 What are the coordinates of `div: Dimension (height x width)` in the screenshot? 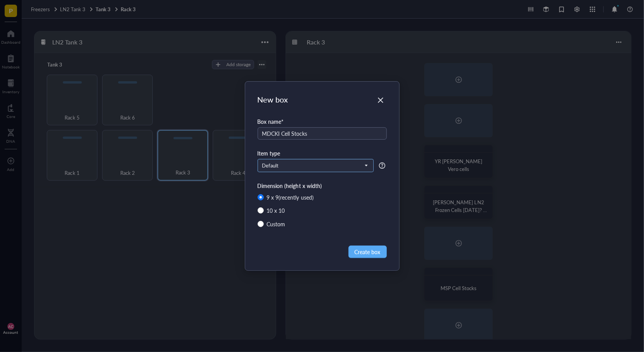 It's located at (322, 185).